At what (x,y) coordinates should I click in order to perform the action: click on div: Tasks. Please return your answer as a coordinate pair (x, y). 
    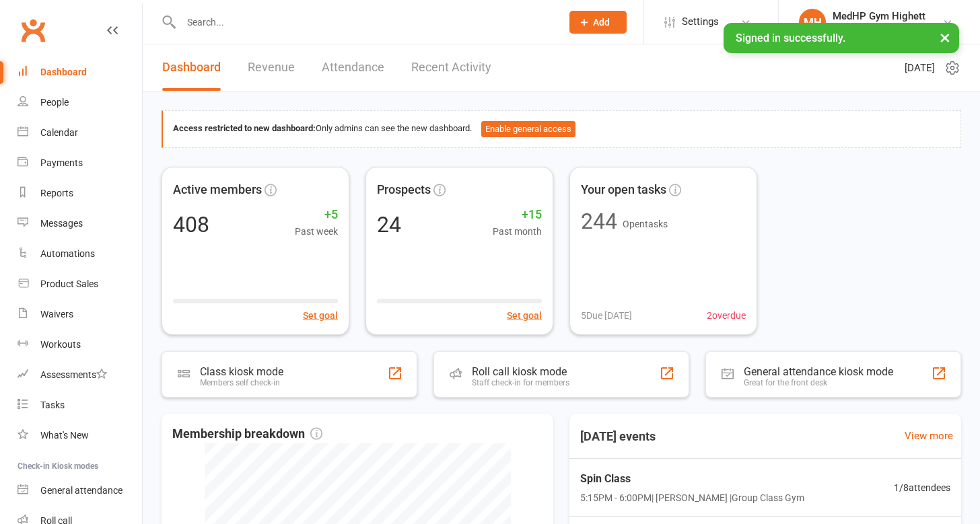
    Looking at the image, I should click on (52, 405).